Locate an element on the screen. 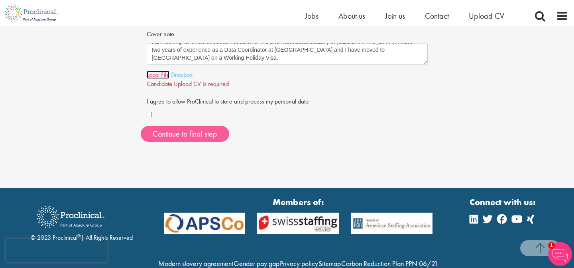 This screenshot has width=574, height=268. div: © 2023 Proclinical | All Rights Reserved is located at coordinates (82, 221).